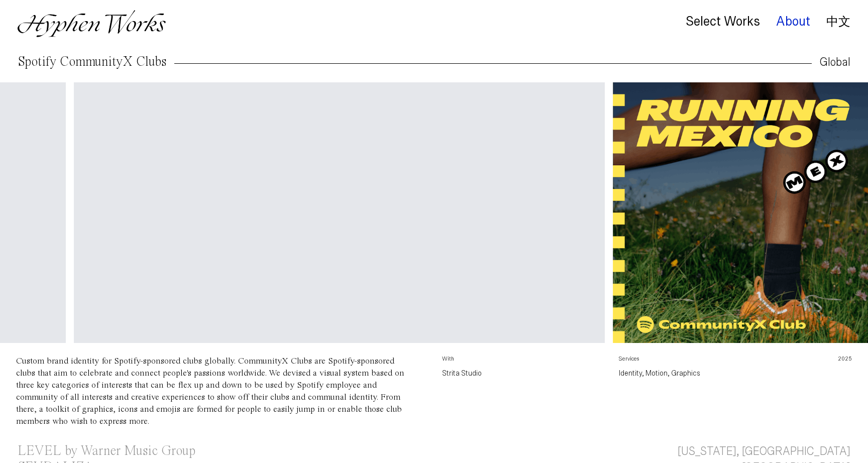 Image resolution: width=868 pixels, height=463 pixels. Describe the element at coordinates (723, 22) in the screenshot. I see `a: Select Works` at that location.